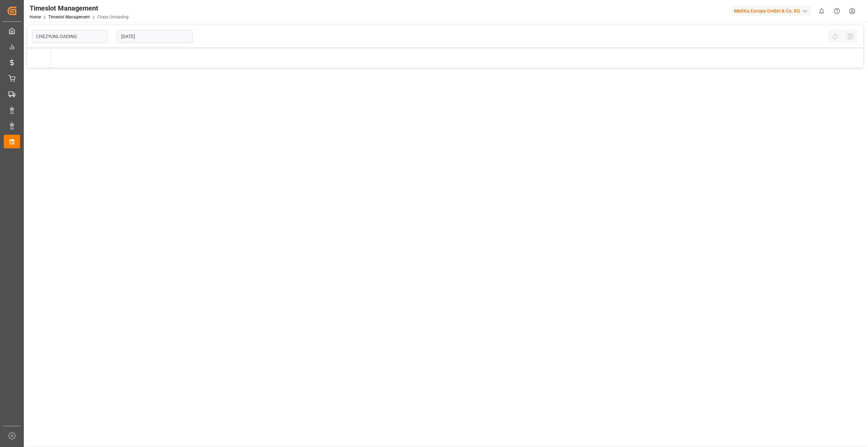 The width and height of the screenshot is (868, 447). What do you see at coordinates (772, 11) in the screenshot?
I see `button: Melitta Europa GmbH & Co. KG` at bounding box center [772, 11].